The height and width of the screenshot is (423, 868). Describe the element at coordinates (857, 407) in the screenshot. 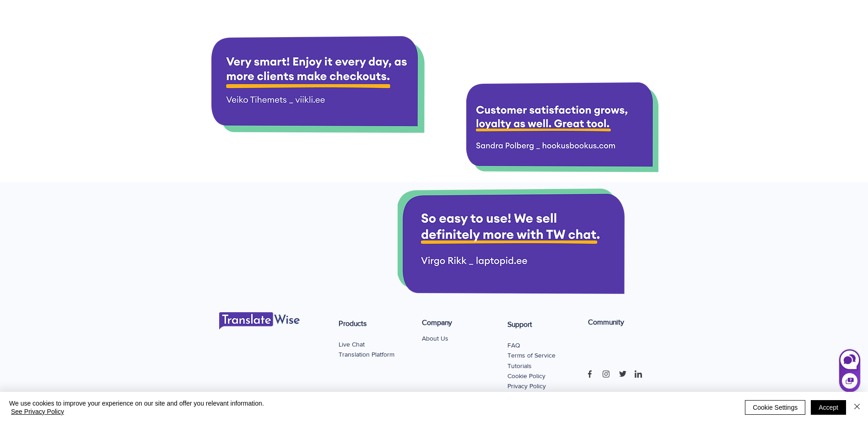

I see `button: Close` at that location.